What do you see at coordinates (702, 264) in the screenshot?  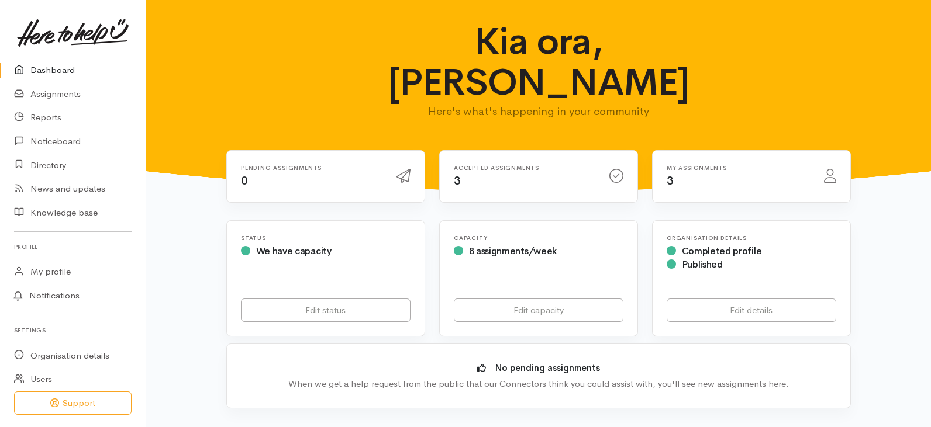 I see `span: Published` at bounding box center [702, 264].